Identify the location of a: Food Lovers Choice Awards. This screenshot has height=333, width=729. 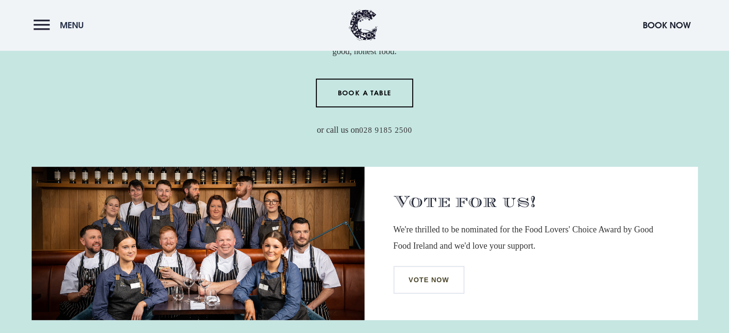
(429, 280).